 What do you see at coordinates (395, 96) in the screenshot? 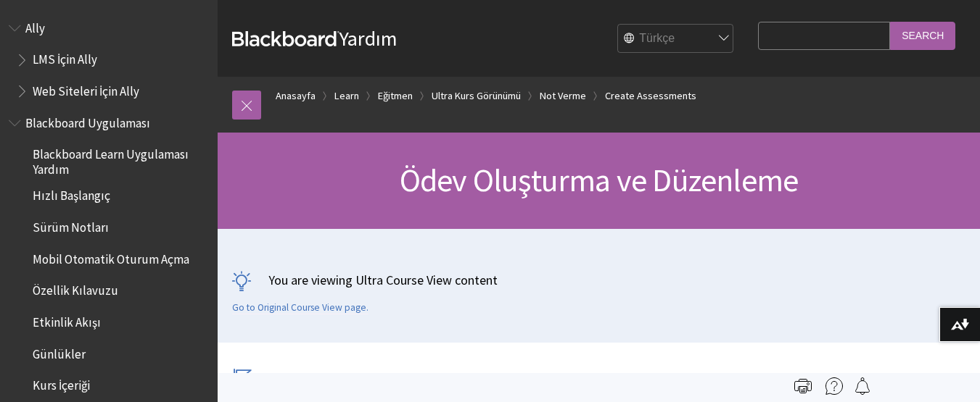
I see `a: Eğitmen` at bounding box center [395, 96].